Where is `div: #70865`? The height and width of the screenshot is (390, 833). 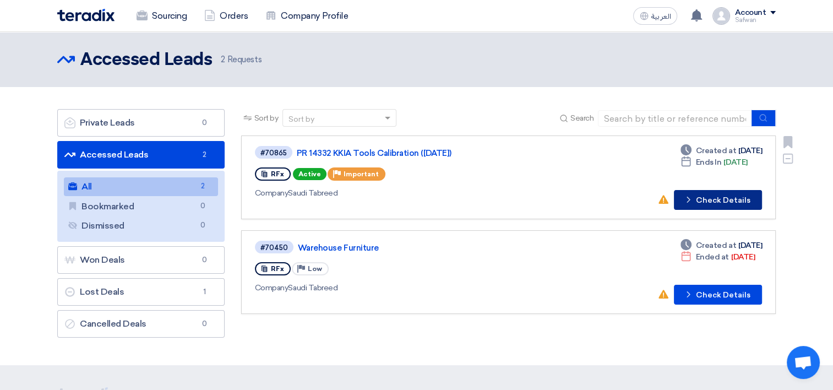
div: #70865 is located at coordinates (274, 152).